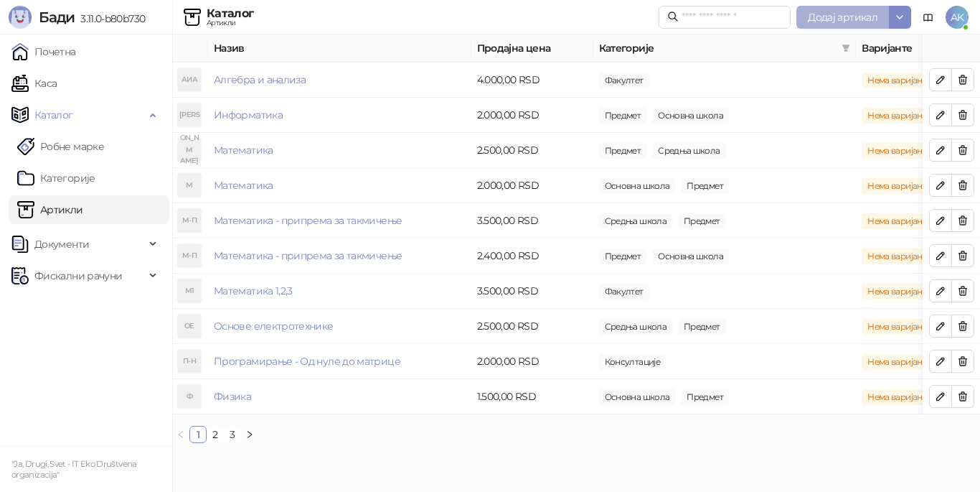  Describe the element at coordinates (181, 434) in the screenshot. I see `li: Претходна страна` at that location.